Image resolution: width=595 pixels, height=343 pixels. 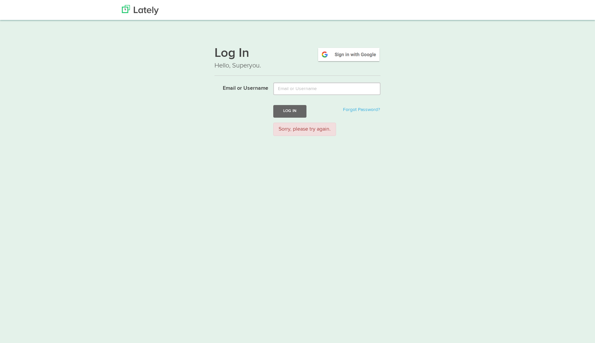 What do you see at coordinates (361, 110) in the screenshot?
I see `a: Forgot Password?` at bounding box center [361, 110].